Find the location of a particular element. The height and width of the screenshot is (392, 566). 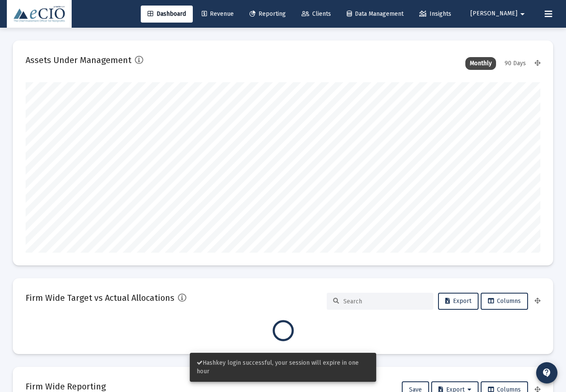

img: Dashboard is located at coordinates (39, 14).